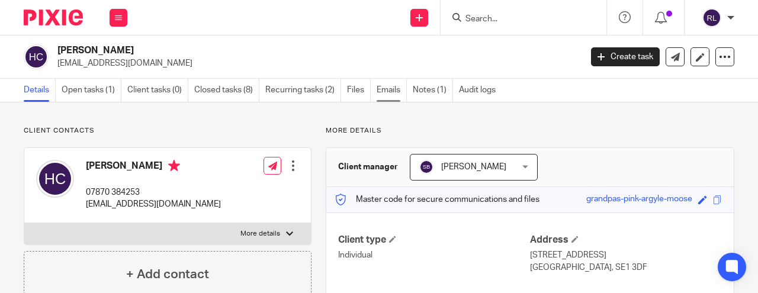 The image size is (758, 293). Describe the element at coordinates (391, 90) in the screenshot. I see `a: Emails` at that location.